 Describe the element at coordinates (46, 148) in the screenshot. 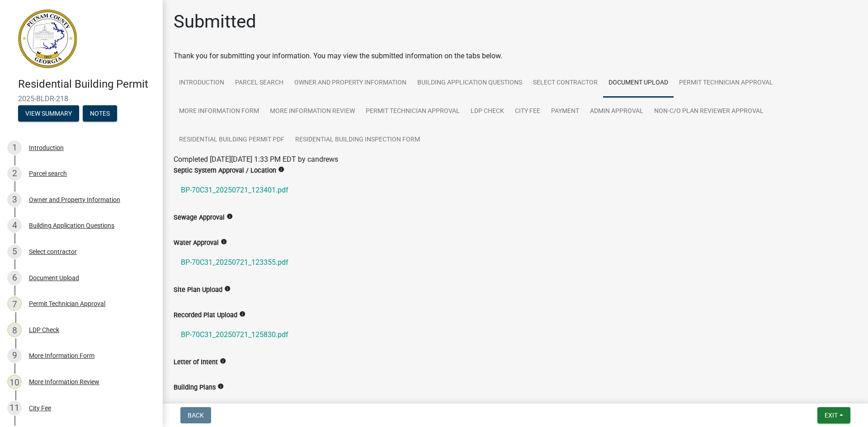

I see `div: Introduction` at that location.